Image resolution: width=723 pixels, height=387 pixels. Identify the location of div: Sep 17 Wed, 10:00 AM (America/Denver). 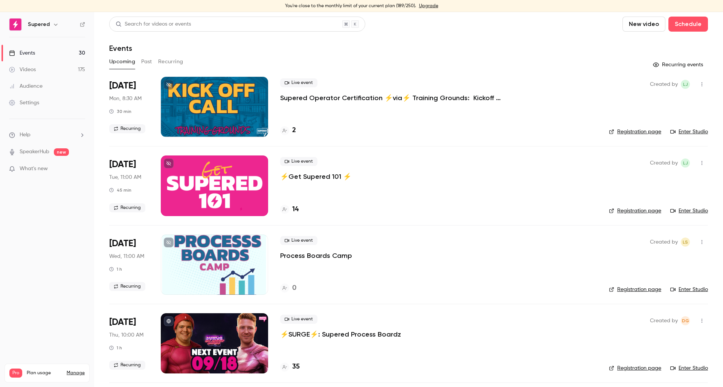
(129, 265).